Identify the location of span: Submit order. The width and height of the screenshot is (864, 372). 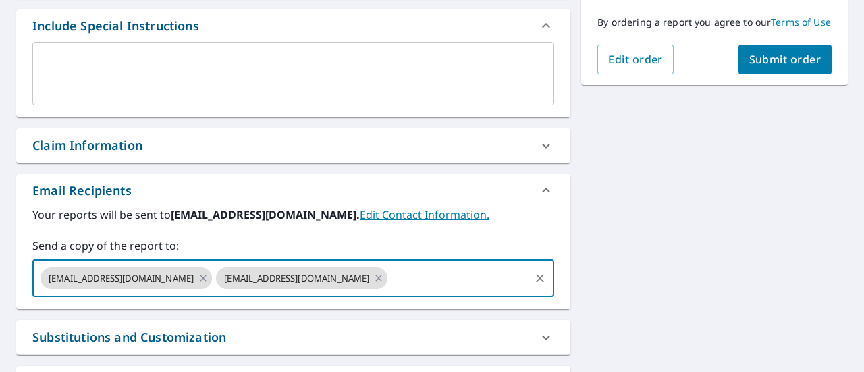
(785, 59).